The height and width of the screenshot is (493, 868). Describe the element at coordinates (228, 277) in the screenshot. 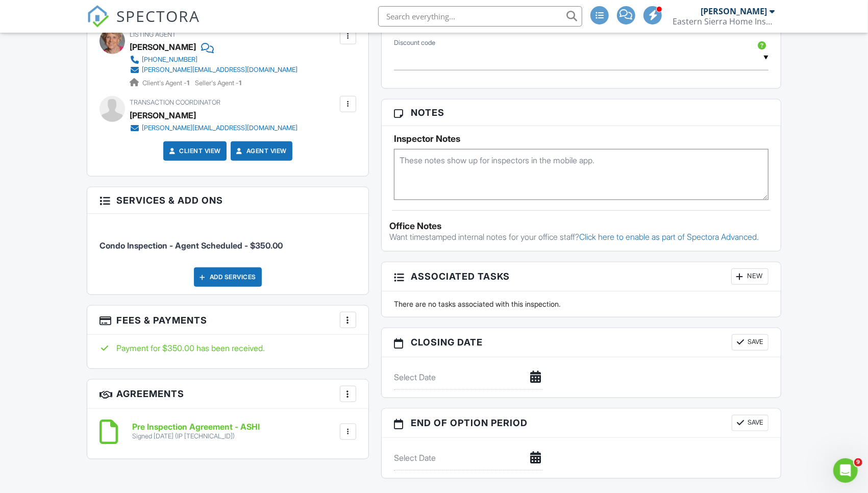

I see `div: Add Services` at that location.